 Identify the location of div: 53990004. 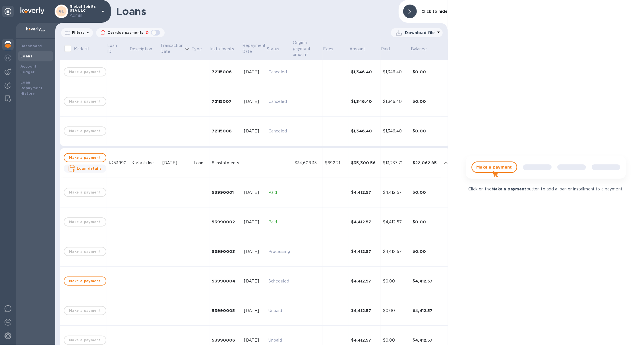
(226, 281).